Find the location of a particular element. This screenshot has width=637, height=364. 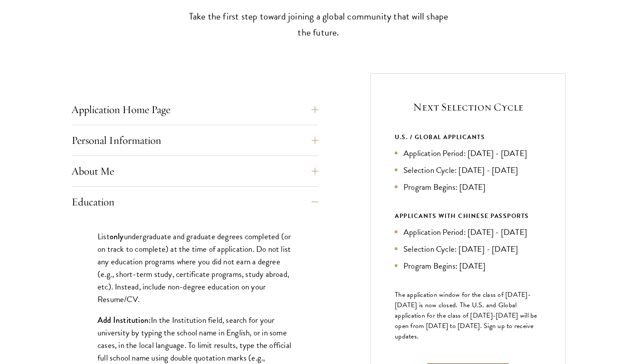

button: Education is located at coordinates (195, 202).